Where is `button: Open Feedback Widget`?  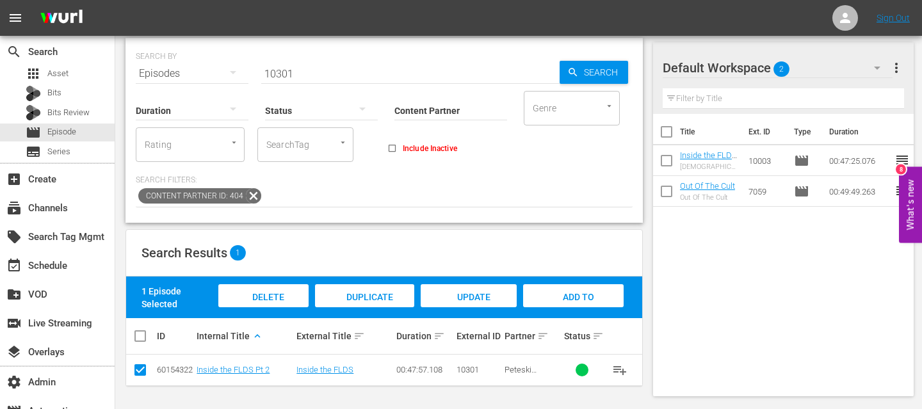
button: Open Feedback Widget is located at coordinates (910, 204).